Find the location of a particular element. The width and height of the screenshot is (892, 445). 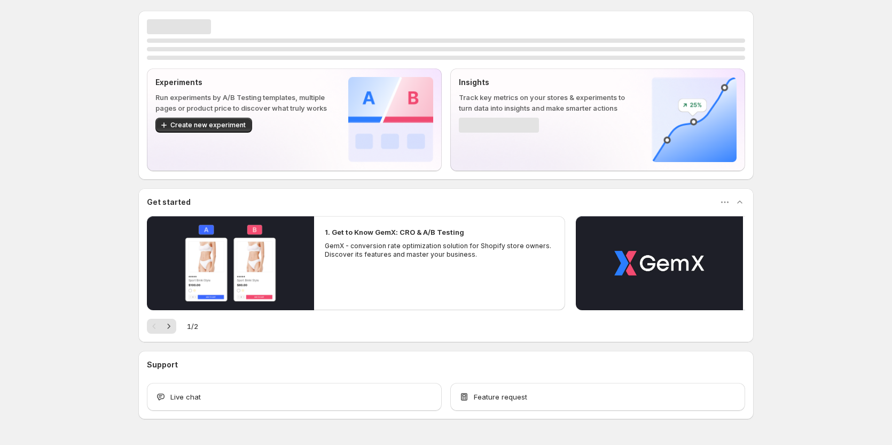

img: Insights is located at coordinates (694, 119).